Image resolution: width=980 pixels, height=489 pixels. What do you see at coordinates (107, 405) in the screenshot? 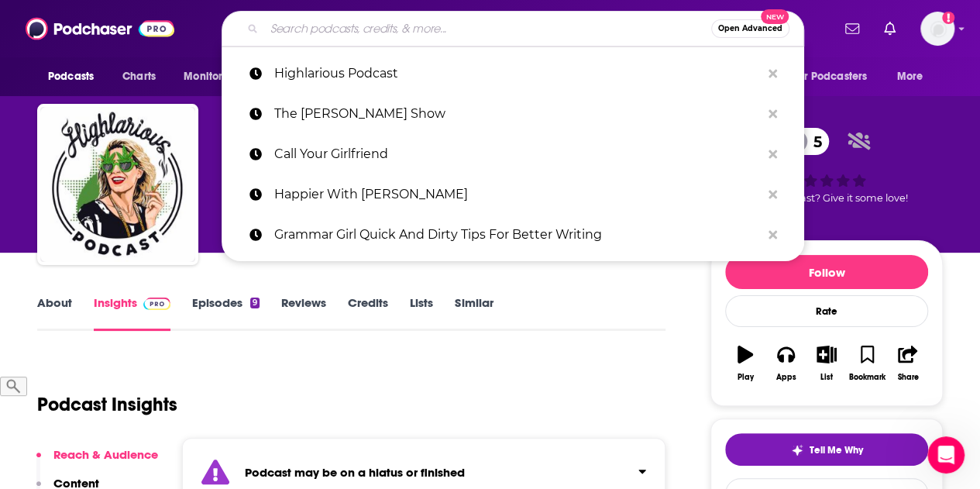
I see `h1: Podcast Insights` at bounding box center [107, 405].